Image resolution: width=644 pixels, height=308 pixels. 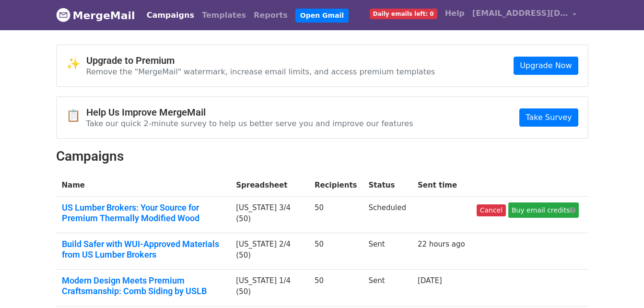 What do you see at coordinates (260, 60) in the screenshot?
I see `h4: Upgrade to Premium` at bounding box center [260, 60].